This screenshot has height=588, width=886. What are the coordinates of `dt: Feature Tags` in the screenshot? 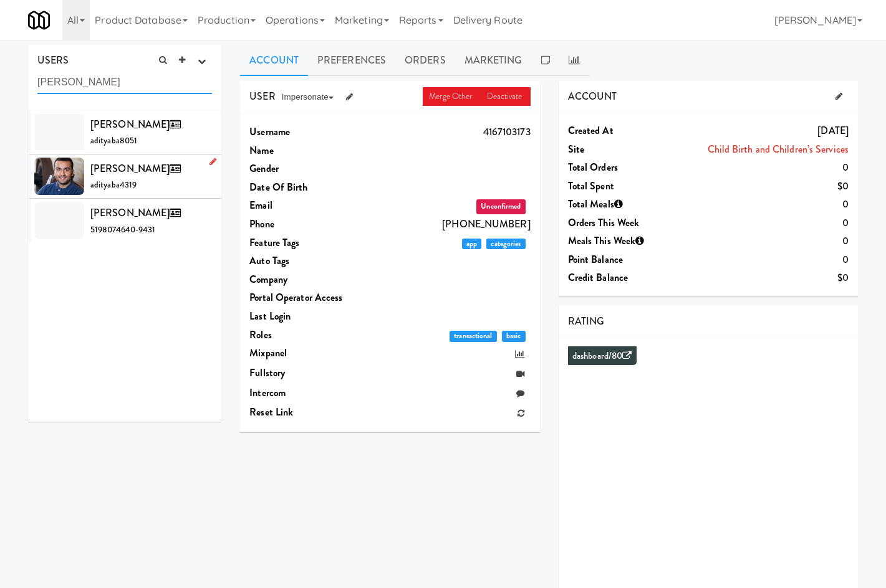 It's located at (305, 243).